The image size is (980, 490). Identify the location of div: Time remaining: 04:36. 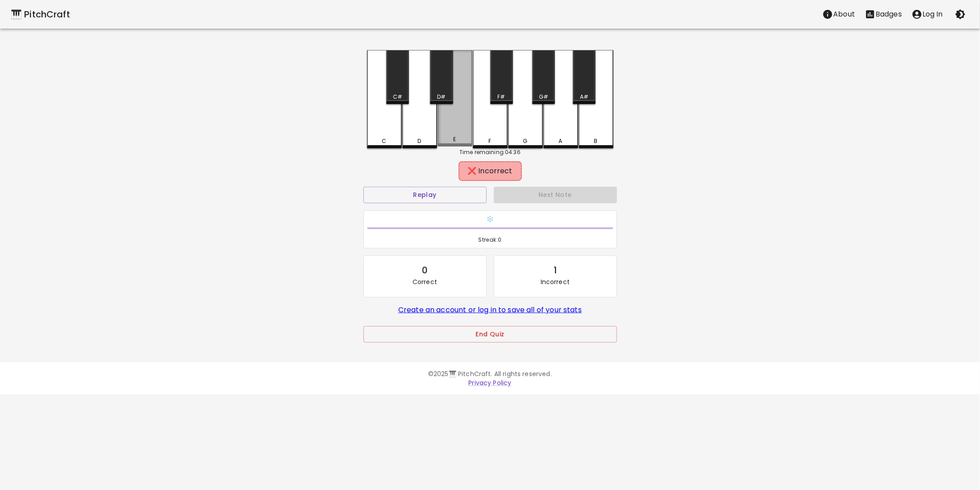
(490, 152).